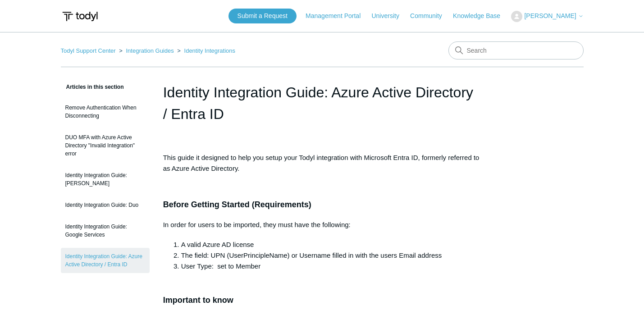 Image resolution: width=644 pixels, height=310 pixels. I want to click on a: Identity Integrations, so click(209, 51).